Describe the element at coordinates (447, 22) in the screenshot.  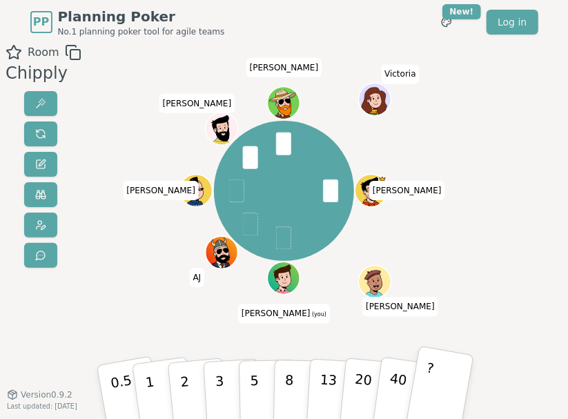
I see `button: New!` at that location.